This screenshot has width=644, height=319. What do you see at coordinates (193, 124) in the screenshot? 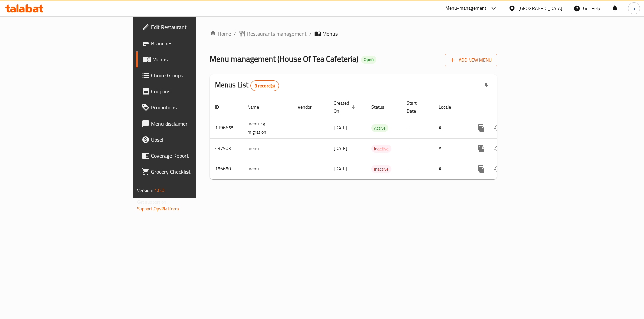
I see `span: Menu disclaimer` at bounding box center [193, 124].